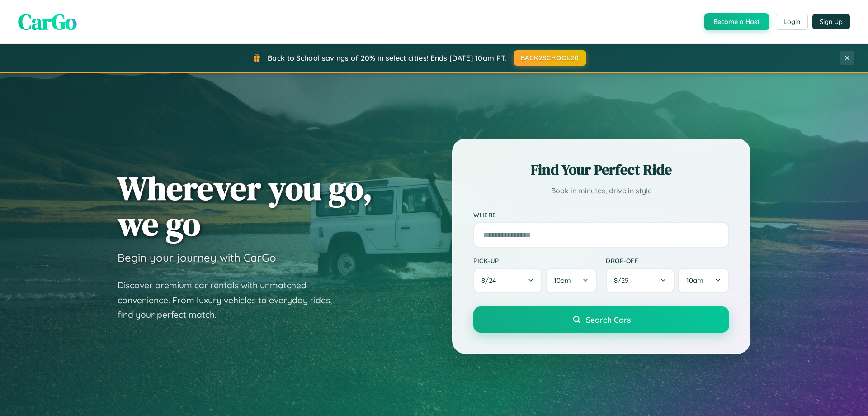 The width and height of the screenshot is (868, 416). What do you see at coordinates (535, 261) in the screenshot?
I see `label: Pick-up` at bounding box center [535, 261].